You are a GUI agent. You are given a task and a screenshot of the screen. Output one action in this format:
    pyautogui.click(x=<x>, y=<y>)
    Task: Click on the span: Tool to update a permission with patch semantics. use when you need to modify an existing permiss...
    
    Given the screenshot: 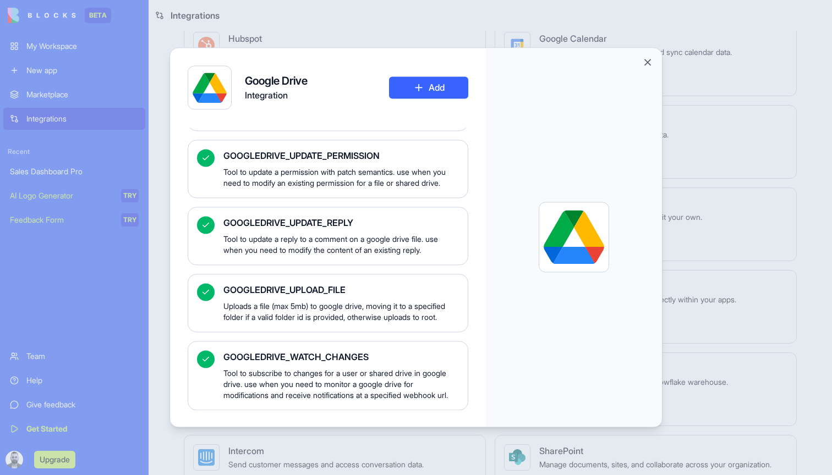 What is the action you would take?
    pyautogui.click(x=341, y=178)
    